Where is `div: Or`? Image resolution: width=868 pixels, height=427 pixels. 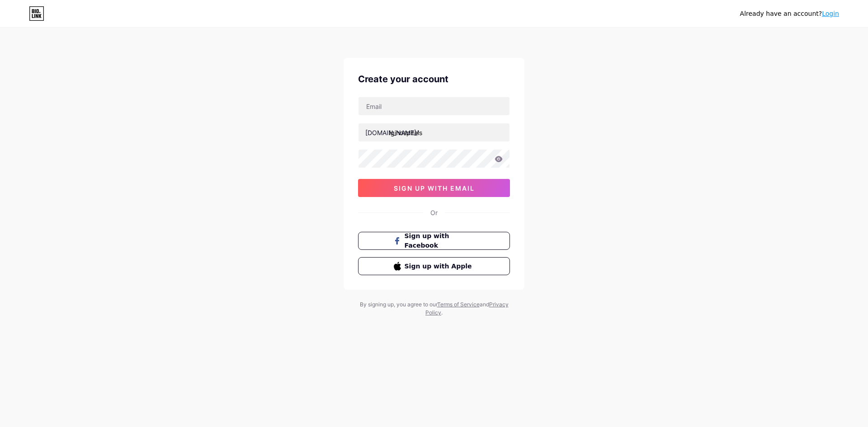 div: Or is located at coordinates (434, 212).